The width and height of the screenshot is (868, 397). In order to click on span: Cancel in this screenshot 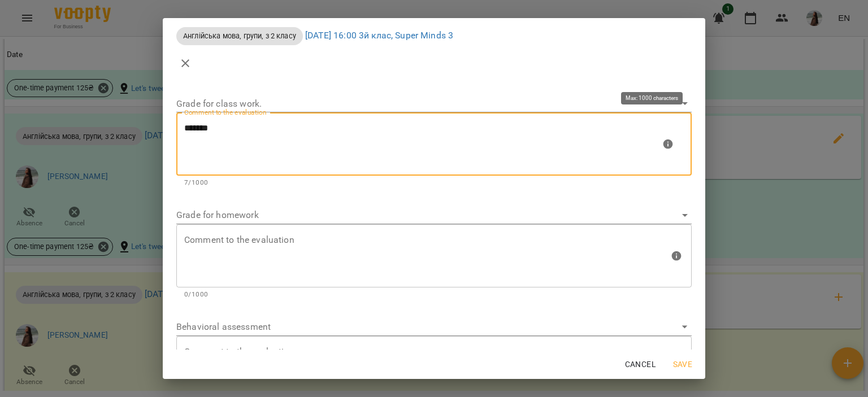, I will do `click(640, 364)`.